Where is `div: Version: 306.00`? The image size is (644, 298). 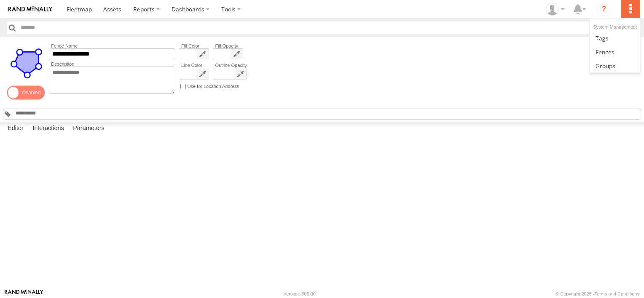 div: Version: 306.00 is located at coordinates (300, 294).